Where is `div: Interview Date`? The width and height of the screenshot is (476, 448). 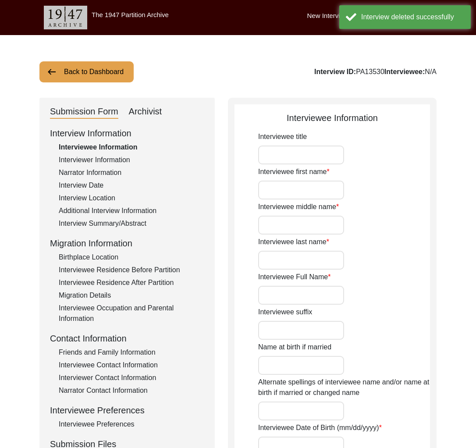 div: Interview Date is located at coordinates (131, 186).